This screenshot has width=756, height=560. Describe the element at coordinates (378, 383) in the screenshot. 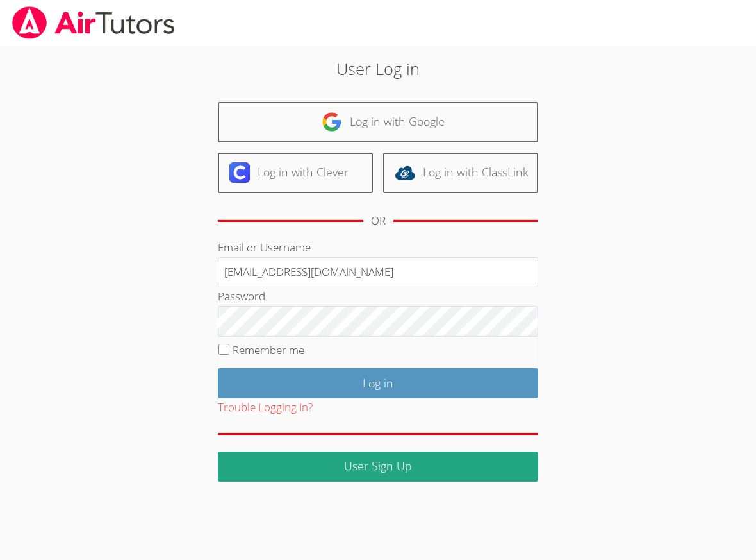

I see `input: Log in` at that location.